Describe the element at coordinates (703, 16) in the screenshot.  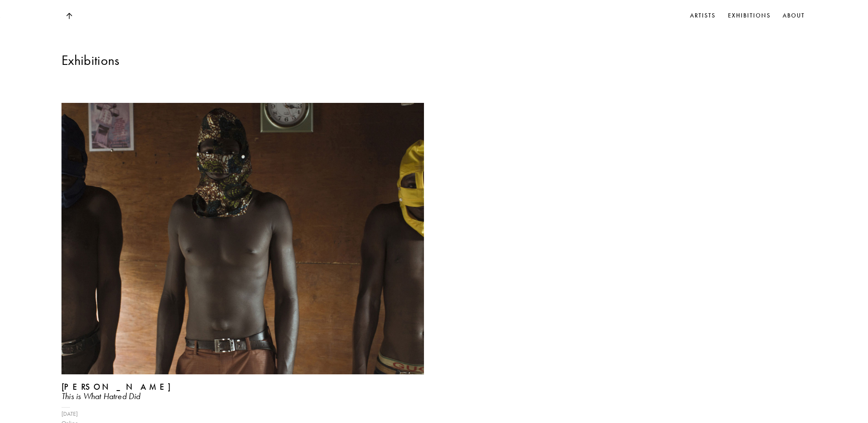
I see `a: Artists` at that location.